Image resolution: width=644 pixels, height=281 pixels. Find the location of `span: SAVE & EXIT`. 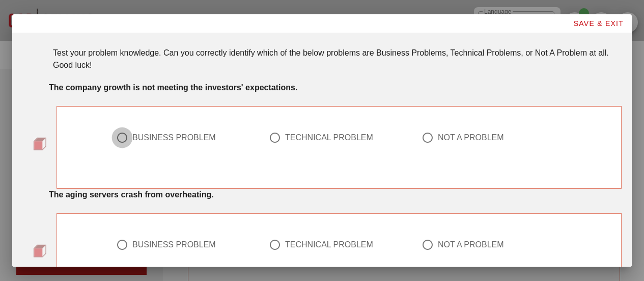

span: SAVE & EXIT is located at coordinates (598, 23).